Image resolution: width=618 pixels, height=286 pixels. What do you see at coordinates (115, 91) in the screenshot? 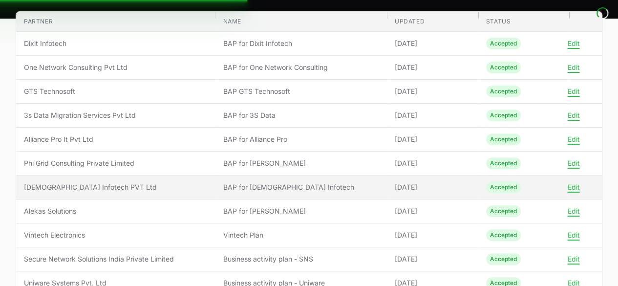
I see `span: GTS Technosoft` at bounding box center [115, 91].